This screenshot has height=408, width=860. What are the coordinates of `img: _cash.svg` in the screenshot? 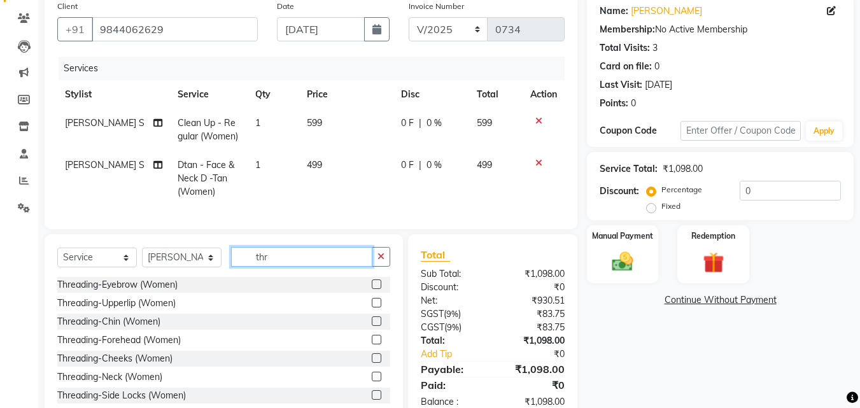 It's located at (622, 262).